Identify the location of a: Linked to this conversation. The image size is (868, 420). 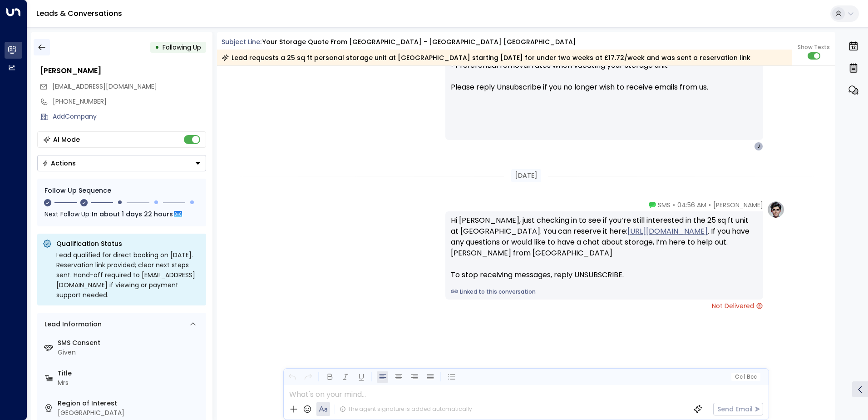
(605, 292).